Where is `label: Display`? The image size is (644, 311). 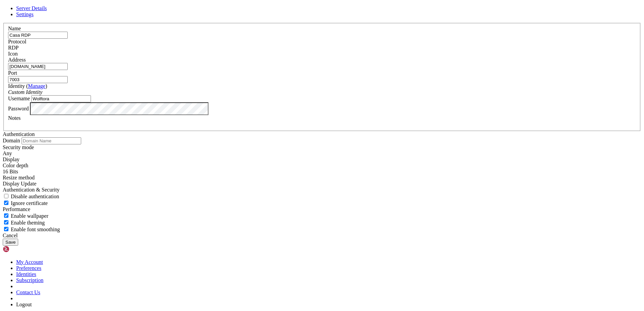
label: Display is located at coordinates (11, 159).